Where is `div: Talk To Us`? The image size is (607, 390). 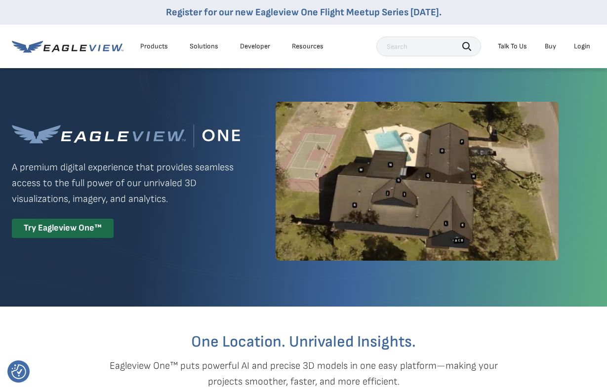 div: Talk To Us is located at coordinates (512, 46).